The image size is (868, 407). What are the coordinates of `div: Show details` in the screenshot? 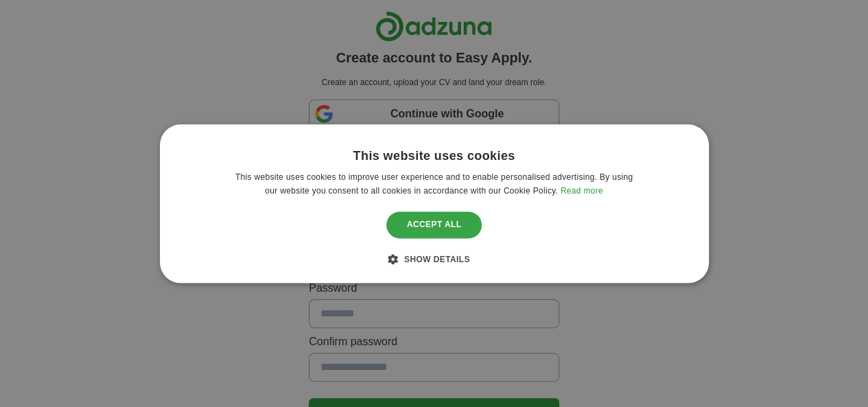 It's located at (433, 259).